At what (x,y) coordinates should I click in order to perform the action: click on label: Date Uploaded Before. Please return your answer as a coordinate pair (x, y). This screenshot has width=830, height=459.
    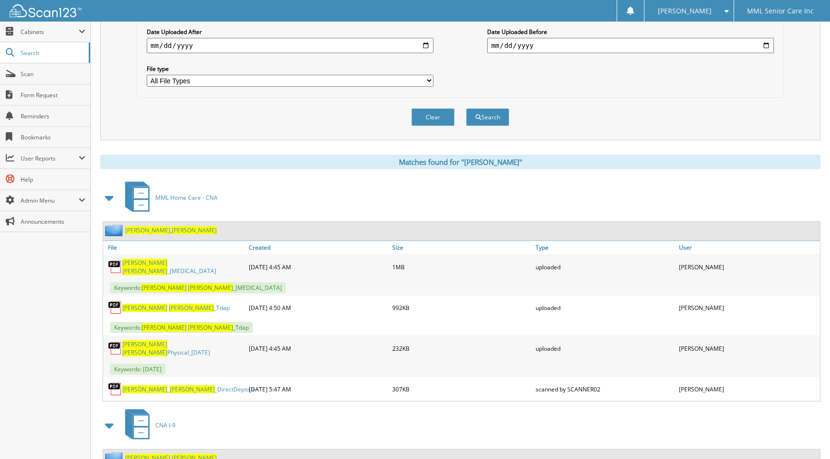
    Looking at the image, I should click on (630, 32).